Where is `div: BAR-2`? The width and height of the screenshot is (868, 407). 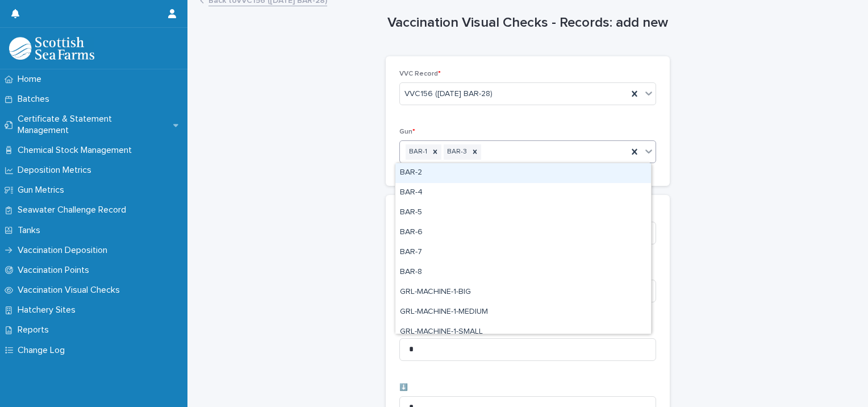 div: BAR-2 is located at coordinates (523, 173).